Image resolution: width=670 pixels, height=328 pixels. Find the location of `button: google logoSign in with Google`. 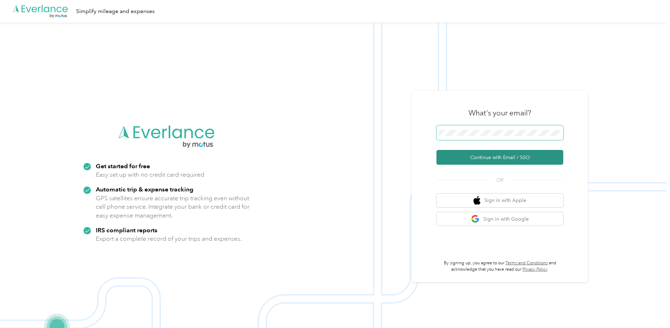

button: google logoSign in with Google is located at coordinates (500, 219).